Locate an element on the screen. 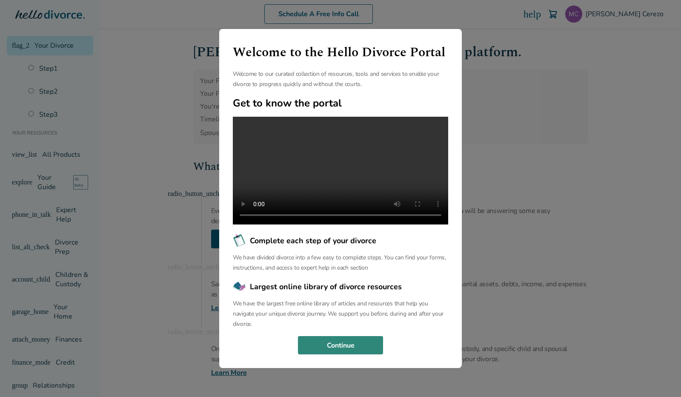 The width and height of the screenshot is (681, 397). p: We have the largest free online library of articles and resources that help you navigate your uni... is located at coordinates (340, 314).